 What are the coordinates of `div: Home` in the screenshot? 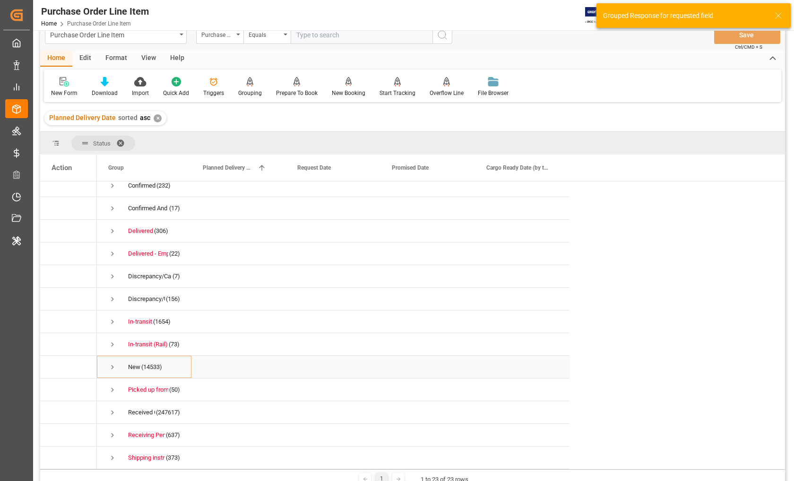 It's located at (56, 59).